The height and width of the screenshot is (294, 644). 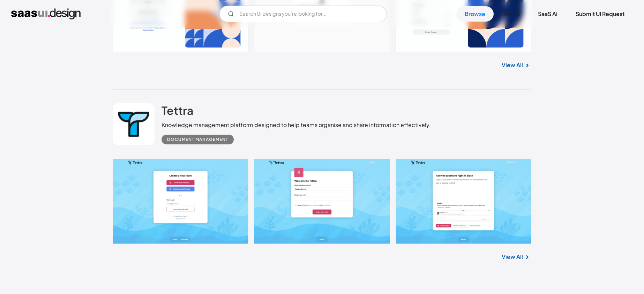 I want to click on h2: Tettra, so click(x=177, y=110).